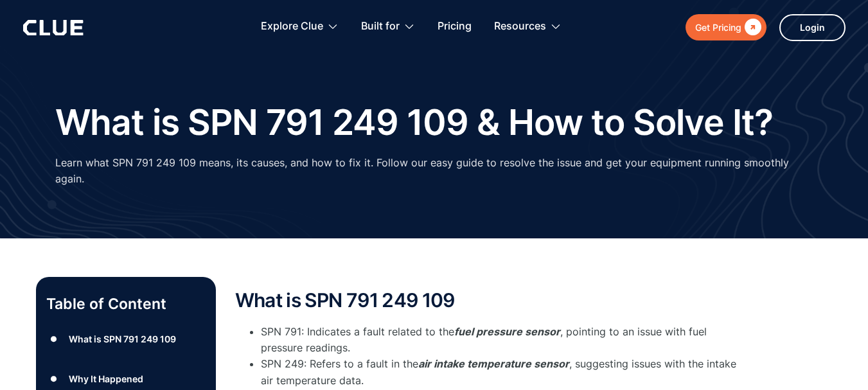 Image resolution: width=868 pixels, height=390 pixels. What do you see at coordinates (126, 339) in the screenshot?
I see `a: ●What is SPN 791 249 109` at bounding box center [126, 339].